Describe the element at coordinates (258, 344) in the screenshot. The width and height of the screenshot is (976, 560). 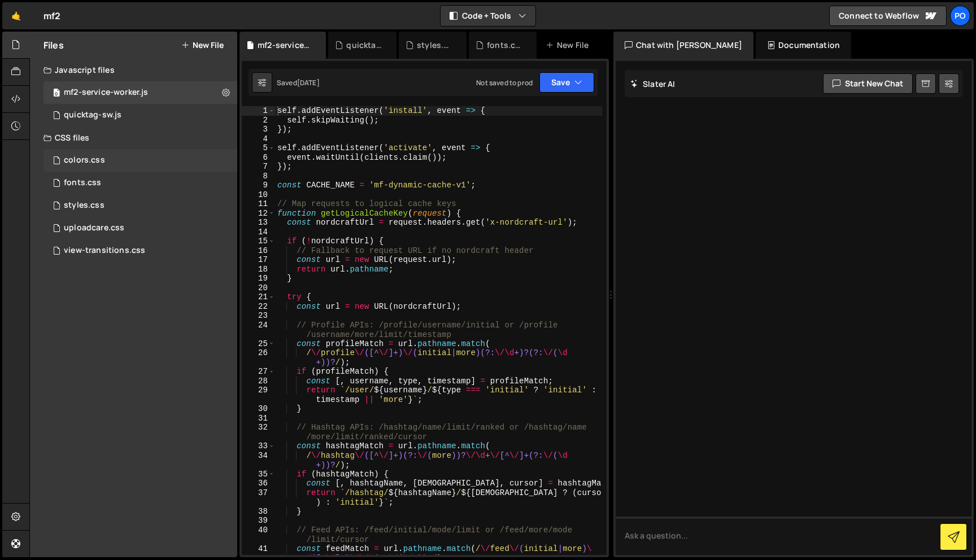
I see `div: 25` at that location.